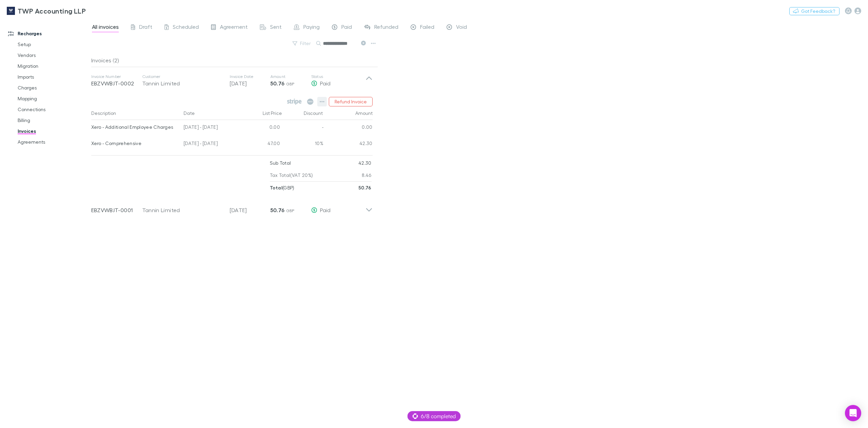 The height and width of the screenshot is (428, 868). I want to click on p: EBZVWBJT-0001, so click(117, 210).